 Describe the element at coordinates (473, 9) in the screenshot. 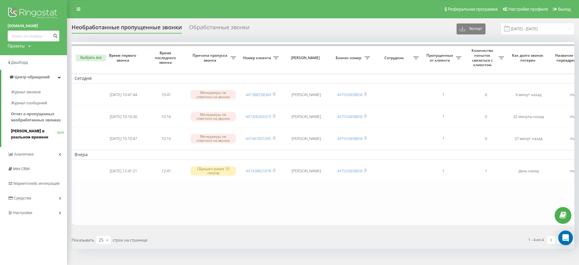

I see `span: Реферальная программа` at that location.